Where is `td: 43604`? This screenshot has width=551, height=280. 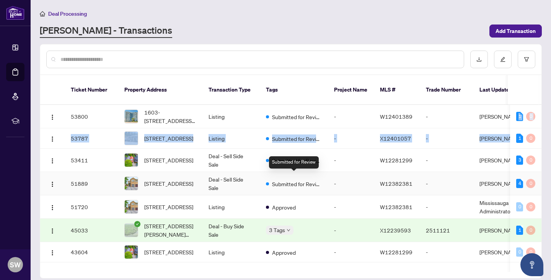 td: 43604 is located at coordinates (91, 252).